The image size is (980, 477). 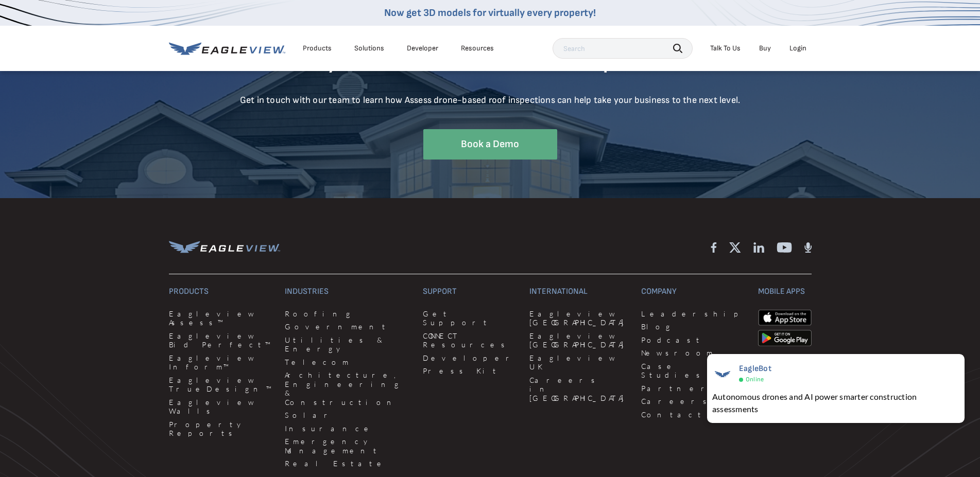 What do you see at coordinates (785, 318) in the screenshot?
I see `img: apple-app-store.png` at bounding box center [785, 318].